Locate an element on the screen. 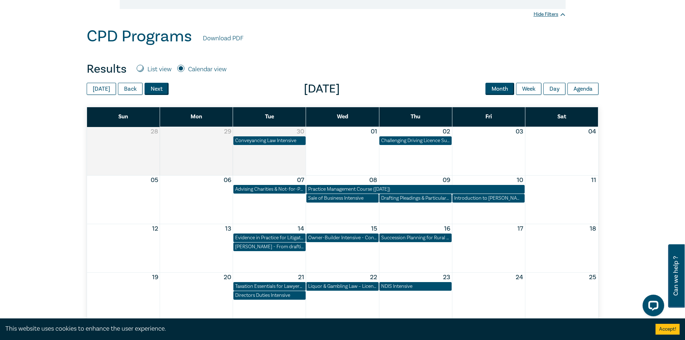 The width and height of the screenshot is (685, 340). div: Owner-Builder Intensive - Contracts, Claims, and Compliance is located at coordinates (342, 238).